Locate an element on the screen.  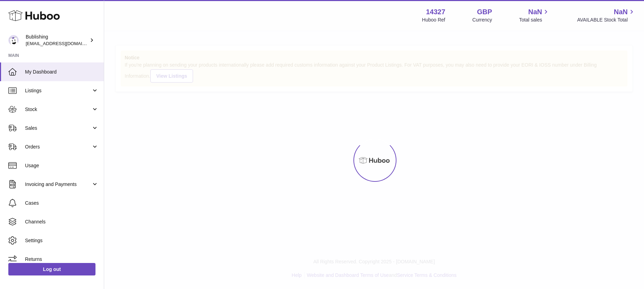
span: Orders is located at coordinates (58, 147).